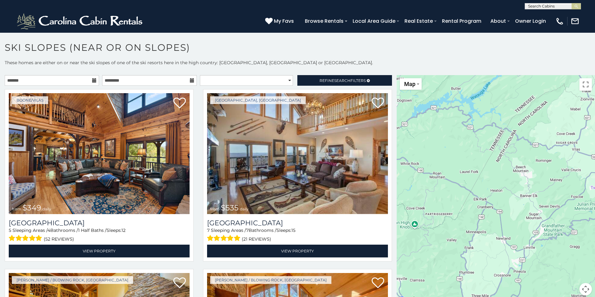  I want to click on button: Change map style, so click(410, 84).